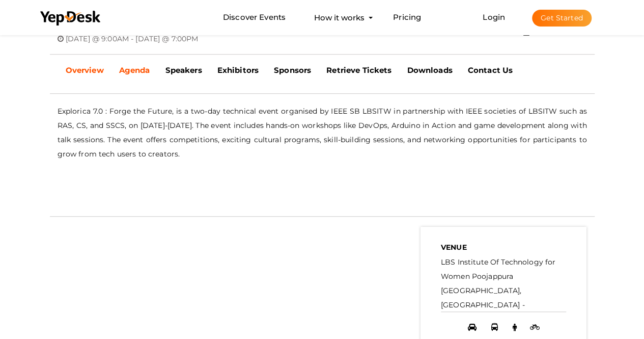  I want to click on p: Explorica 7.0 : Forge the Future, is a two-day technical event organised by IEEE SB LBSITW in par..., so click(322, 132).